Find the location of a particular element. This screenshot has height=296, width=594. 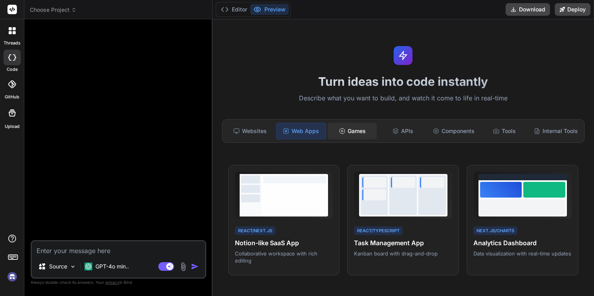

div: Games is located at coordinates (352, 131).